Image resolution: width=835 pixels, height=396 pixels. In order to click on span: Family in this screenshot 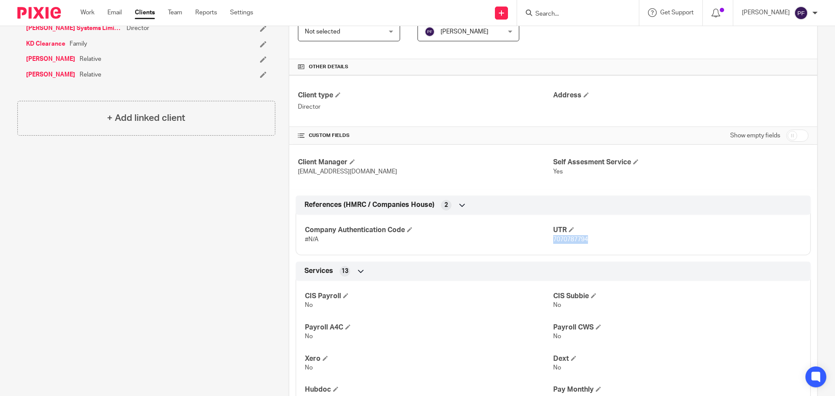, I will do `click(78, 44)`.